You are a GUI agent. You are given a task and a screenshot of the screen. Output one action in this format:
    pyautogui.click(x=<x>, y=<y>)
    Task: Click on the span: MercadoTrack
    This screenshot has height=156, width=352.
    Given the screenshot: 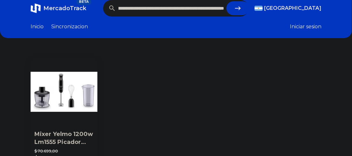 What is the action you would take?
    pyautogui.click(x=65, y=8)
    